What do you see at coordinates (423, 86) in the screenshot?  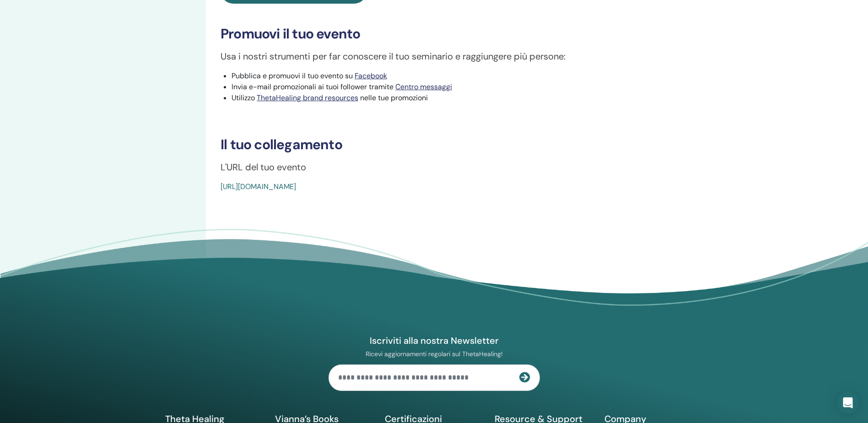 I see `a: Centro messaggi` at bounding box center [423, 86].